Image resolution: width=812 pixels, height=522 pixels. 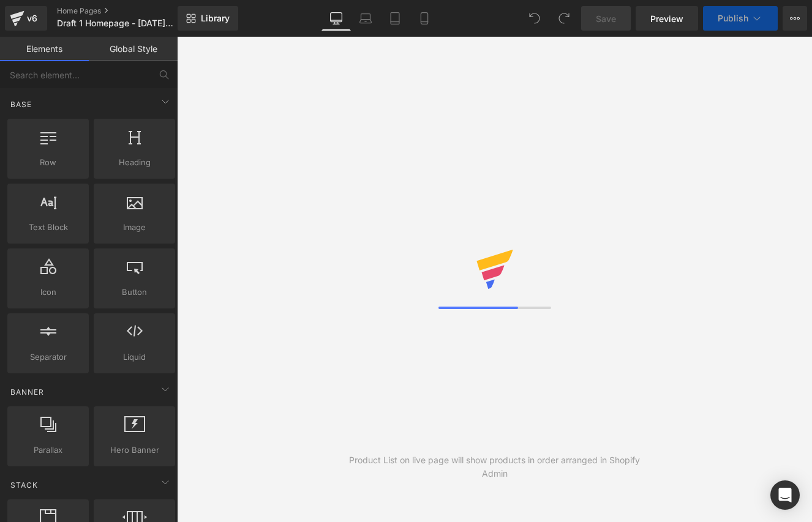 What do you see at coordinates (48, 227) in the screenshot?
I see `span: Text Block` at bounding box center [48, 227].